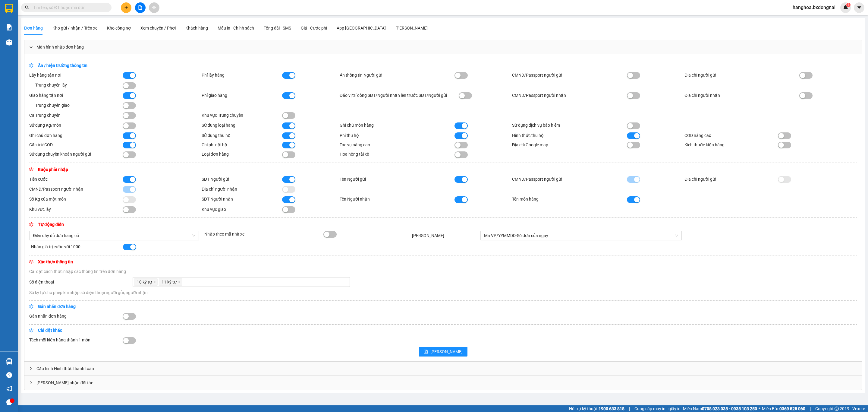 This screenshot has width=868, height=412. Describe the element at coordinates (242, 154) in the screenshot. I see `div: Loại đơn hàng` at that location.